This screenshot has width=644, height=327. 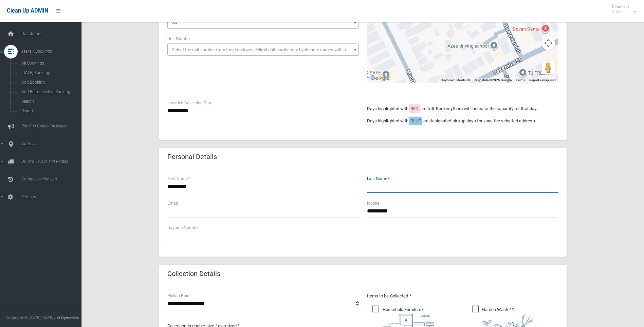 I want to click on span: All Bookings, so click(x=50, y=63).